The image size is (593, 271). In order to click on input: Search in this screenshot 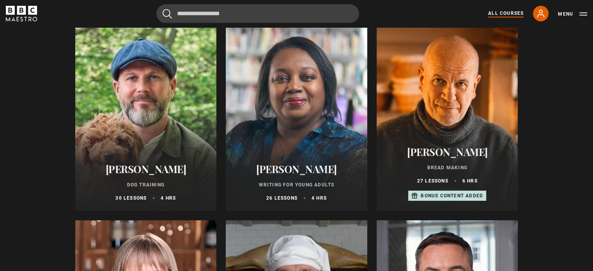, I will do `click(258, 14)`.